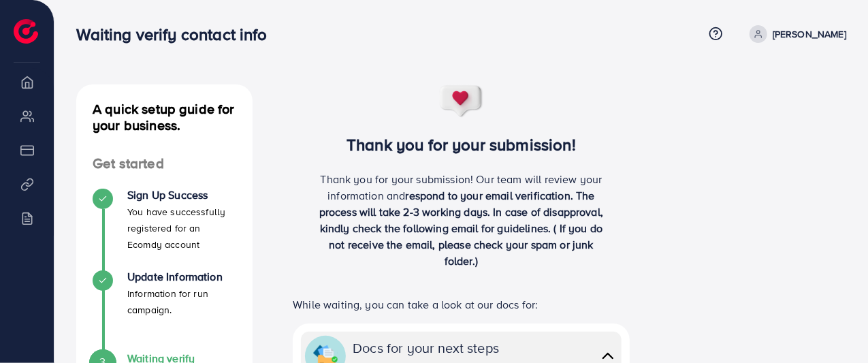  Describe the element at coordinates (164, 163) in the screenshot. I see `h4: Get started` at that location.